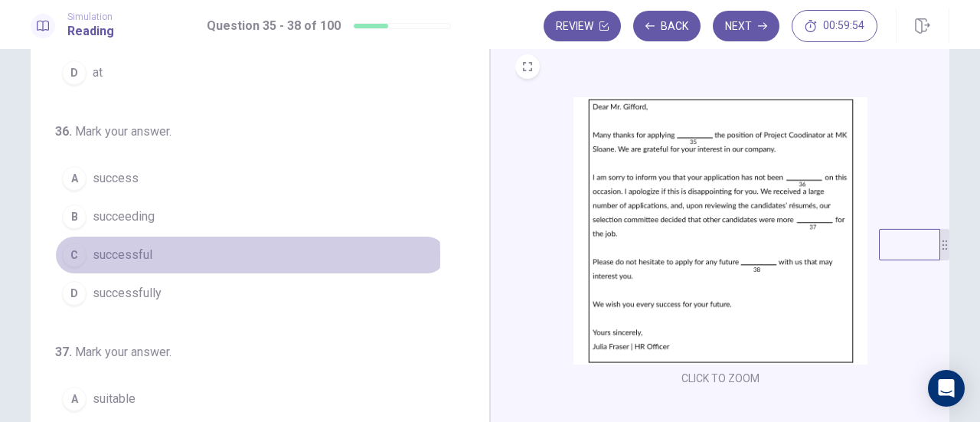  What do you see at coordinates (90, 17) in the screenshot?
I see `span: Simulation` at bounding box center [90, 17].